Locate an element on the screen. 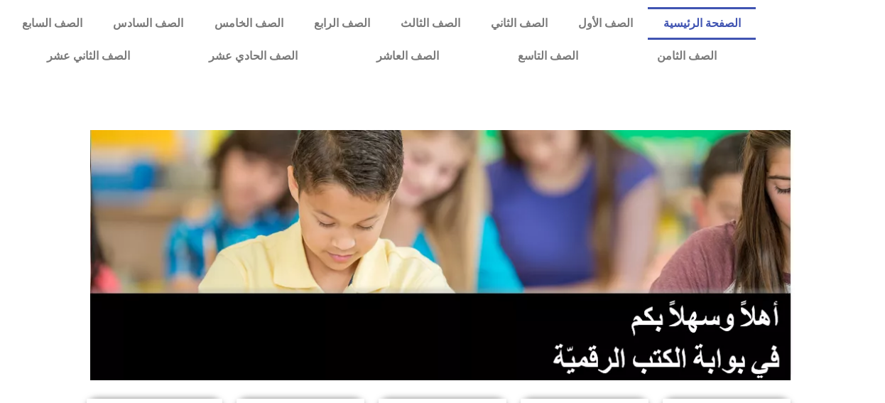 This screenshot has height=403, width=885. a: الصف الثالث is located at coordinates (430, 23).